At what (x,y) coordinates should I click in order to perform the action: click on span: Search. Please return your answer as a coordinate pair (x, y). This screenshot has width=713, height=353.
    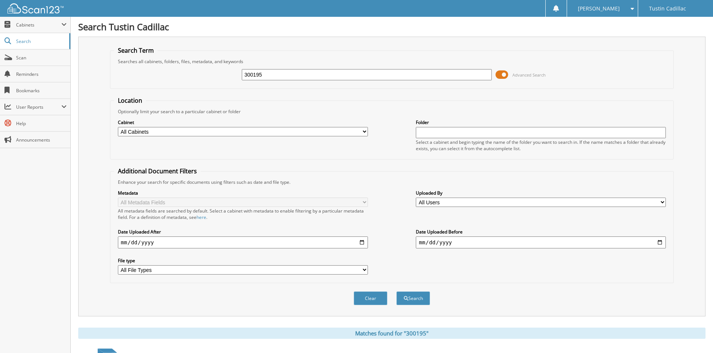
    Looking at the image, I should click on (41, 41).